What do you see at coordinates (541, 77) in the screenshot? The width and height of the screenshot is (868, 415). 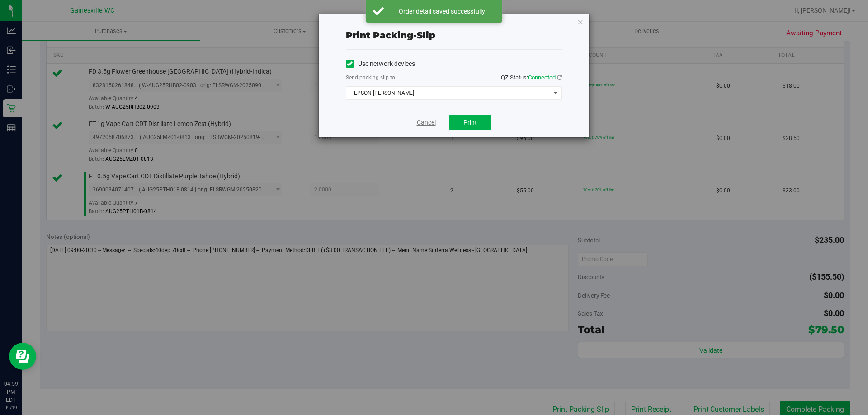 I see `span: Connected` at bounding box center [541, 77].